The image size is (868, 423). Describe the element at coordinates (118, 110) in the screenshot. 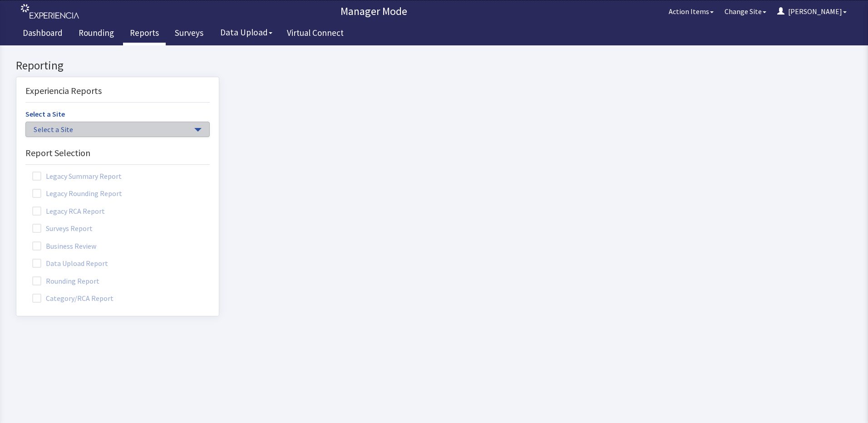

I see `div: Report Selection` at that location.